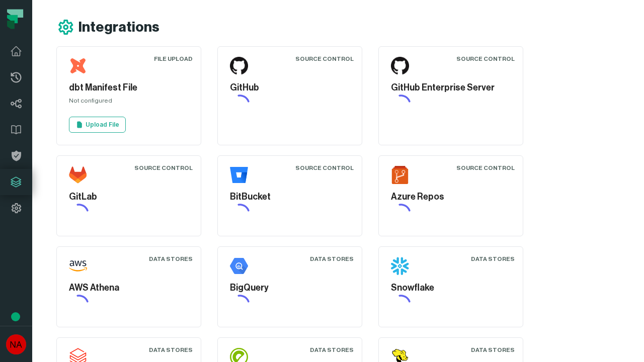 The width and height of the screenshot is (644, 362). What do you see at coordinates (290, 288) in the screenshot?
I see `h5: BigQuery` at bounding box center [290, 288].